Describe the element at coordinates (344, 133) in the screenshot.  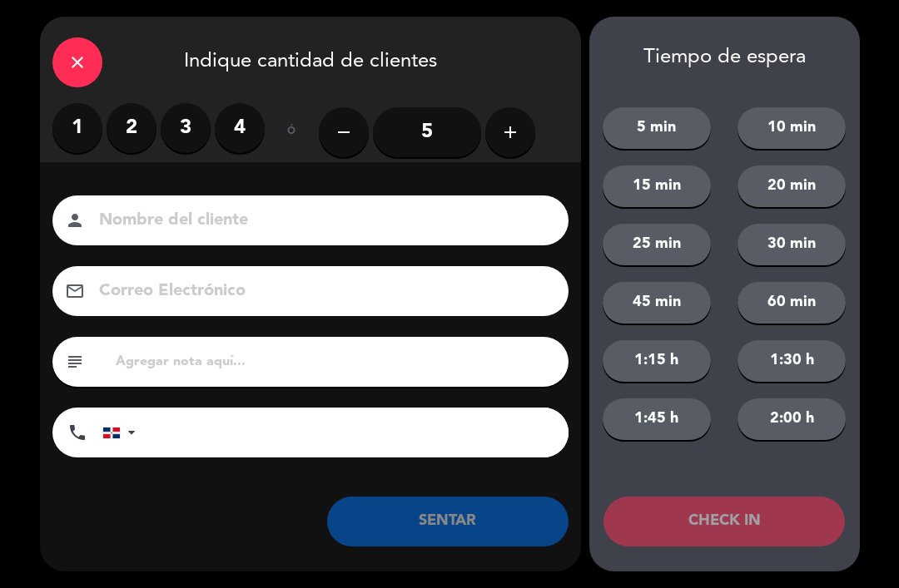
I see `i: remove` at that location.